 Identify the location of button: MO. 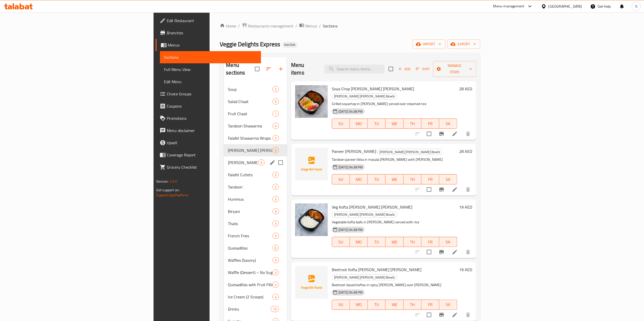
(359, 305).